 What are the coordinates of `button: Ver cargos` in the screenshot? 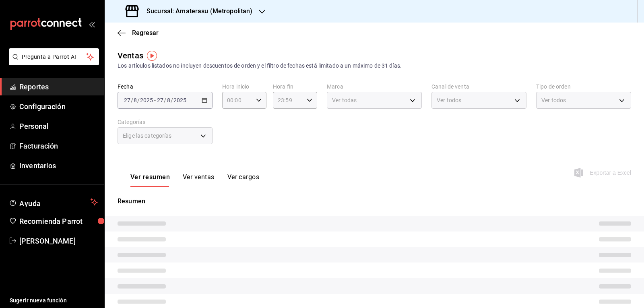 It's located at (243, 180).